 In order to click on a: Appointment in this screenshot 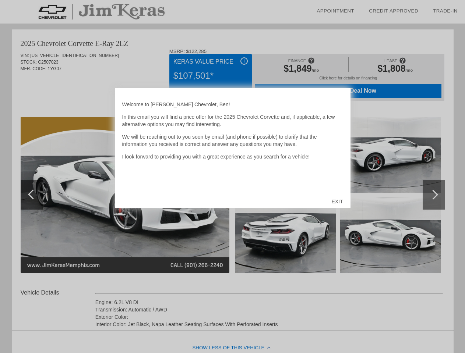, I will do `click(335, 11)`.